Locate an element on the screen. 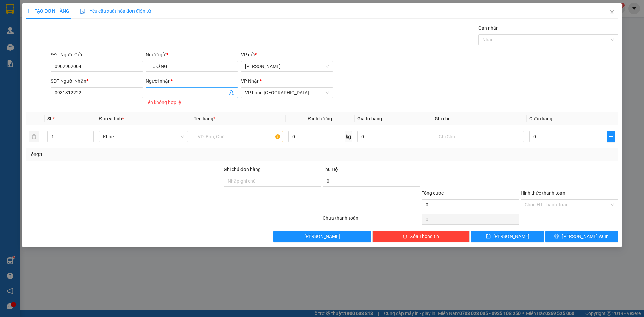  span: Gửi: is located at coordinates (11, 9).